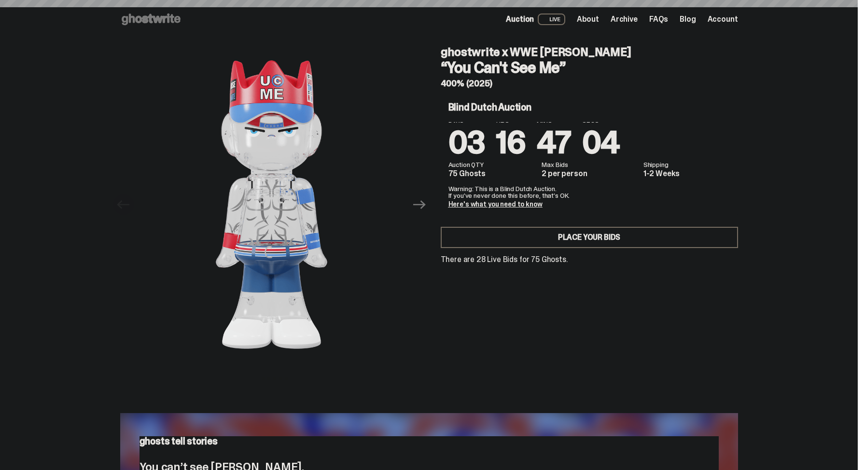 The width and height of the screenshot is (865, 470). I want to click on span: About, so click(588, 19).